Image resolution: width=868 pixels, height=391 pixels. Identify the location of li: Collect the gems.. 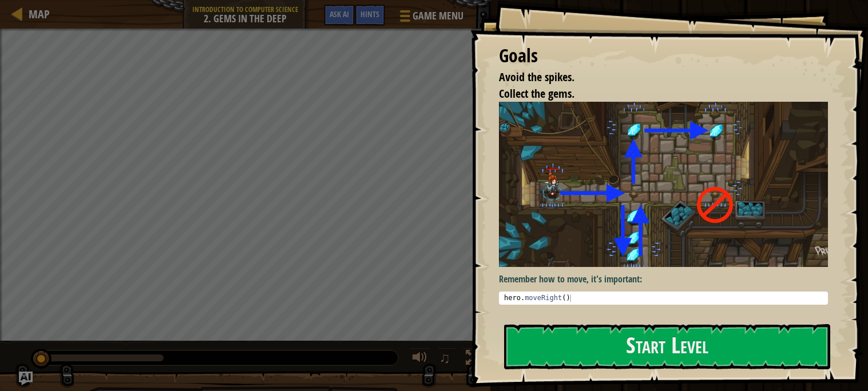
(655, 94).